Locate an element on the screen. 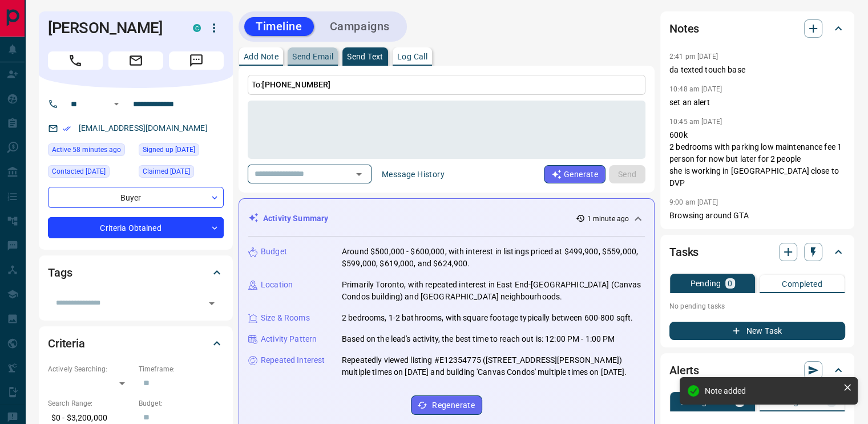 This screenshot has height=424, width=868. p: set an alert is located at coordinates (757, 103).